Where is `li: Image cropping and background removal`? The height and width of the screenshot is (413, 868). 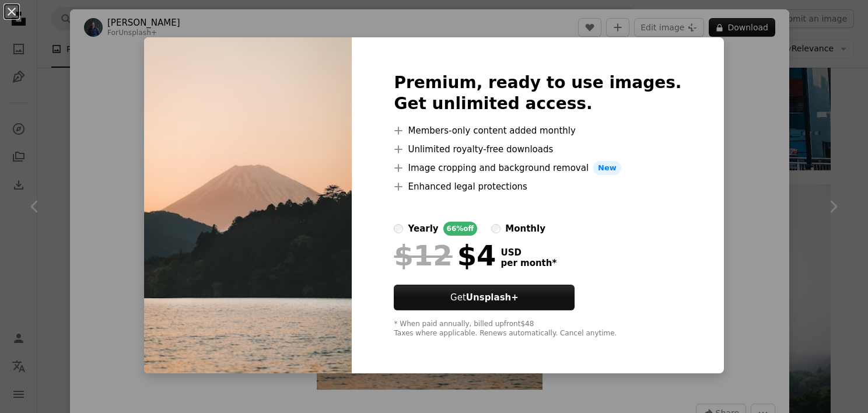
li: Image cropping and background removal is located at coordinates (537, 168).